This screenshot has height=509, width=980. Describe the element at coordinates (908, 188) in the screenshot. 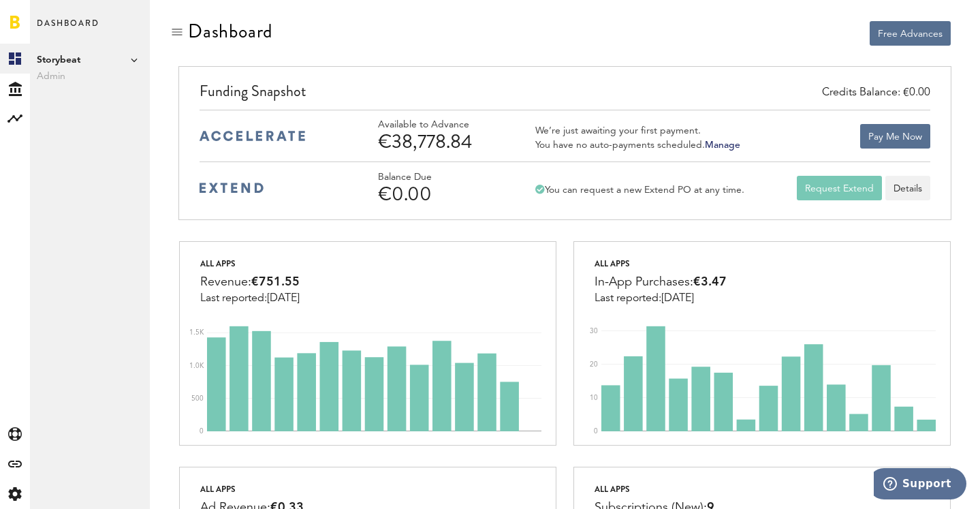

I see `a: Details` at that location.